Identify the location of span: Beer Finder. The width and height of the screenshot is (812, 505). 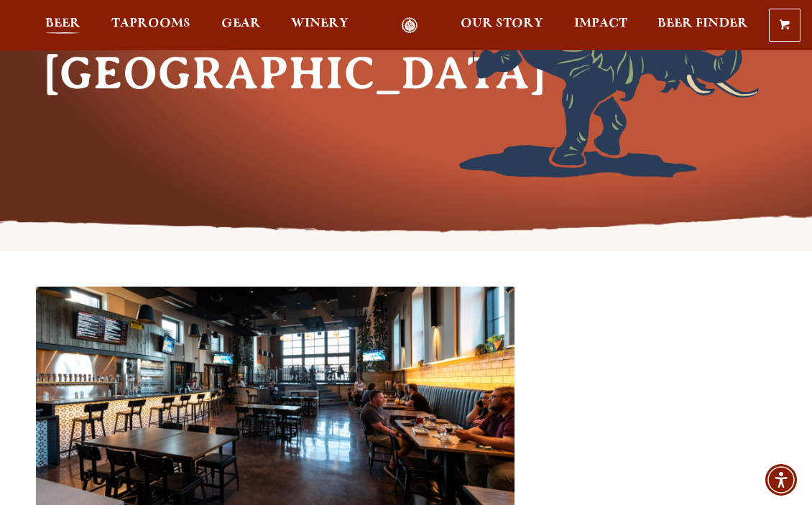
(703, 24).